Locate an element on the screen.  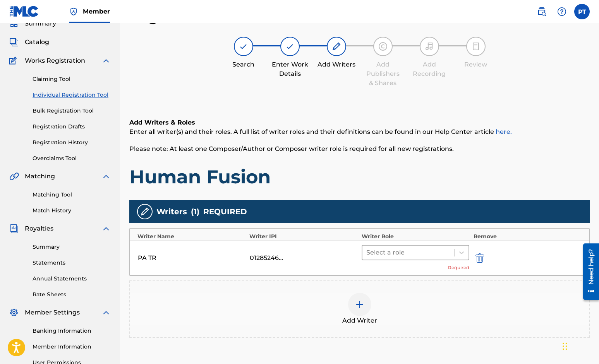
img: step indicator icon for Review is located at coordinates (476, 47).